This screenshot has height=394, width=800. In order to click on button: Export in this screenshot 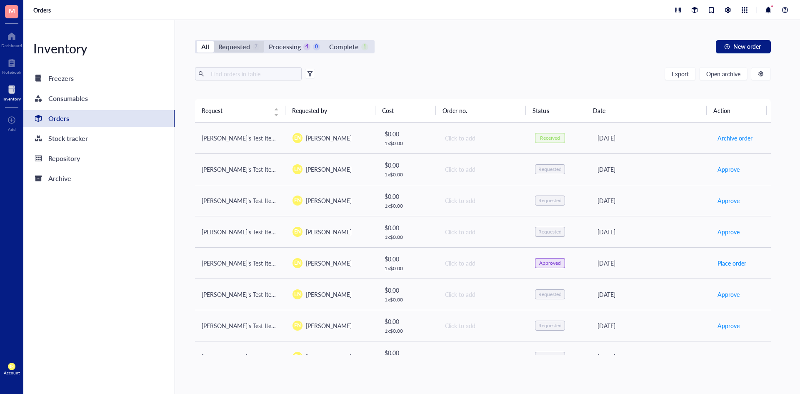, I will do `click(680, 74)`.